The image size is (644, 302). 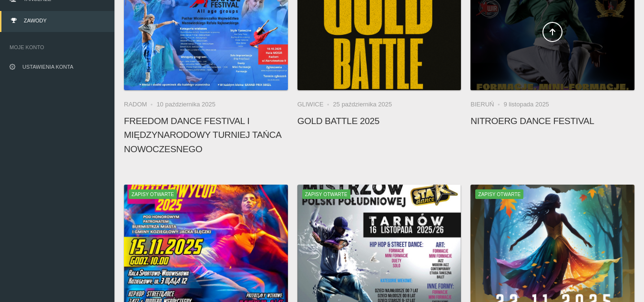 I want to click on span: Ustawienia konta, so click(x=47, y=67).